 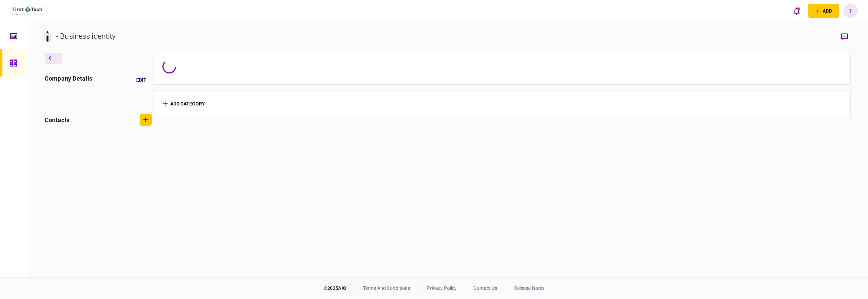 What do you see at coordinates (850, 11) in the screenshot?
I see `button: T` at bounding box center [850, 11].